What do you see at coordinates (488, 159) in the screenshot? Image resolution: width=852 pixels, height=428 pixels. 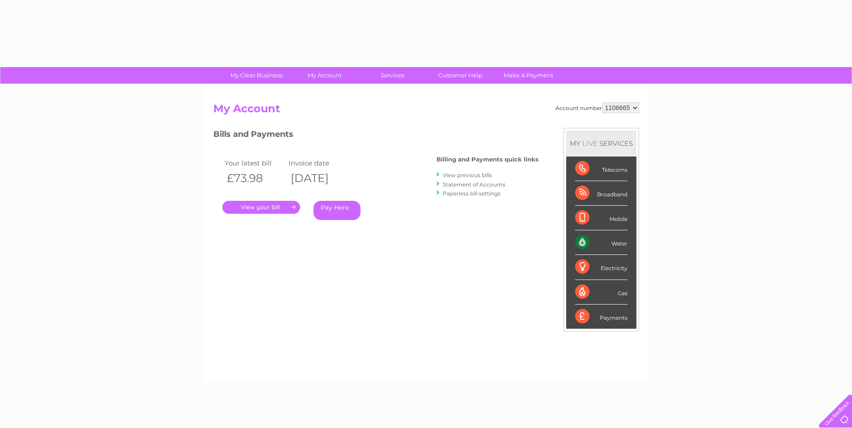 I see `h4: Billing and Payments quick links` at bounding box center [488, 159].